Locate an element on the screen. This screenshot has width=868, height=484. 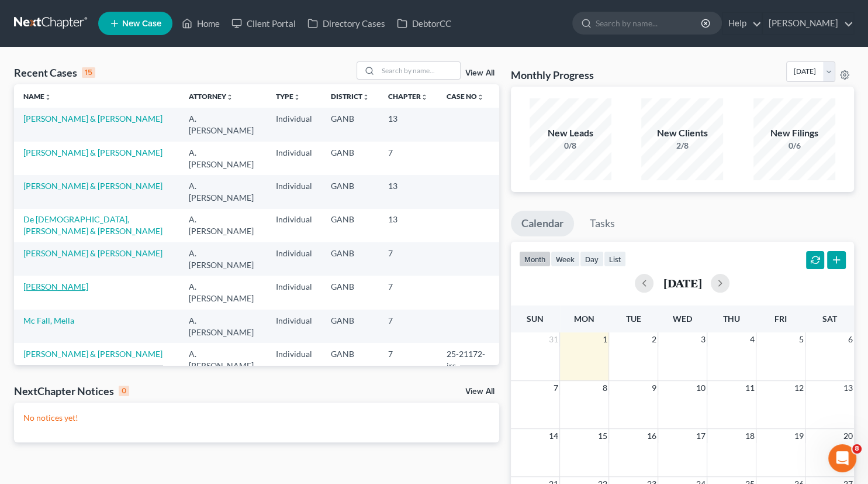
a: Chapterunfold_more is located at coordinates (407, 96).